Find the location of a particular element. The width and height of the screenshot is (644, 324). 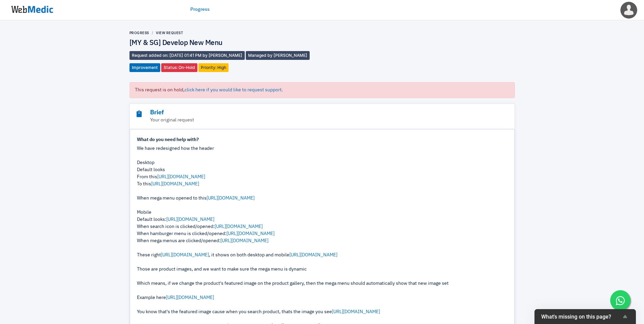

button: Show survey - What's missing on this page? is located at coordinates (586, 316).